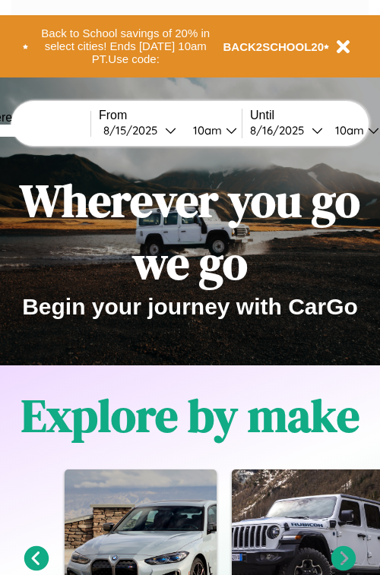 The width and height of the screenshot is (380, 575). I want to click on div: 8 / 16 / 2025, so click(280, 130).